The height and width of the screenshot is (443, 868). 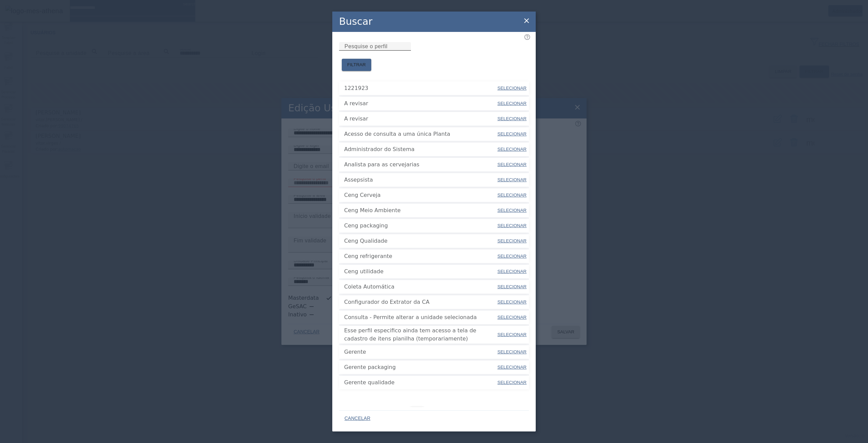 What do you see at coordinates (357, 418) in the screenshot?
I see `button: CANCELAR` at bounding box center [357, 418].